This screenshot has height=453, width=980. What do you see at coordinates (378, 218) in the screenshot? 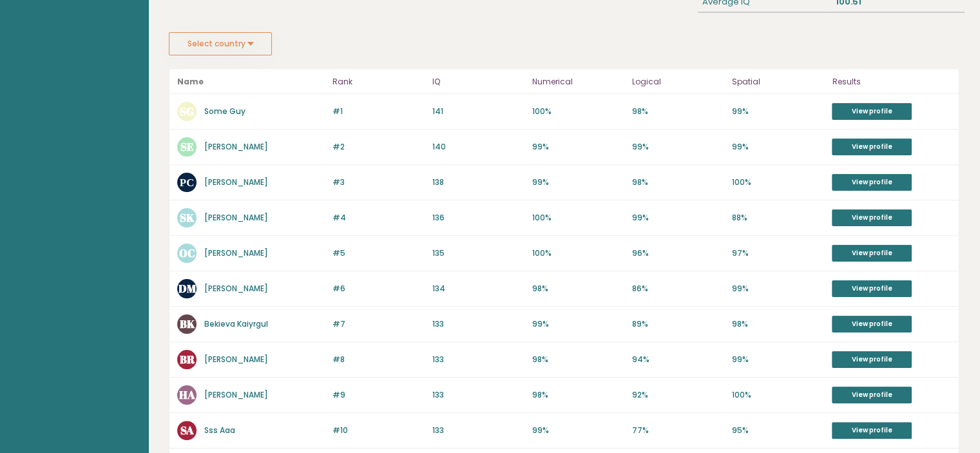
I see `p: #4` at bounding box center [378, 218].